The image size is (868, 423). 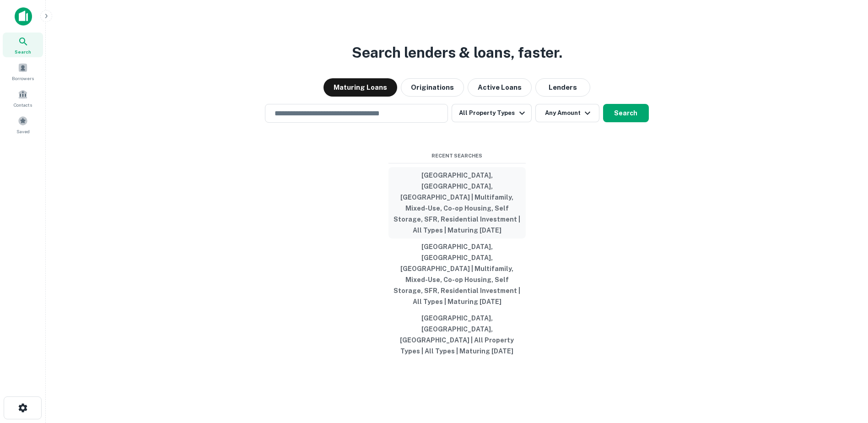 What do you see at coordinates (23, 105) in the screenshot?
I see `span: Contacts` at bounding box center [23, 105].